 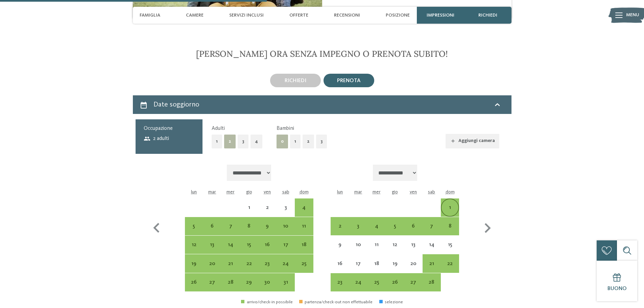 What do you see at coordinates (432, 192) in the screenshot?
I see `abbr: sabato` at bounding box center [432, 192].